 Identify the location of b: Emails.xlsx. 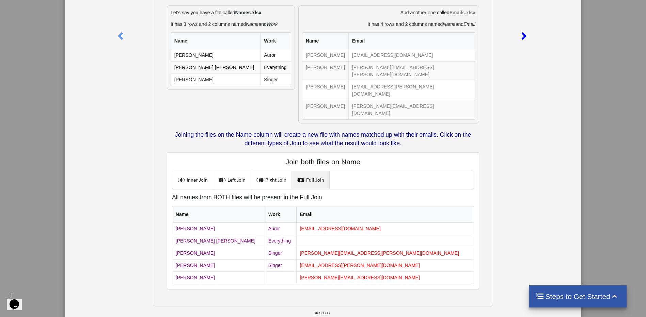
(462, 13).